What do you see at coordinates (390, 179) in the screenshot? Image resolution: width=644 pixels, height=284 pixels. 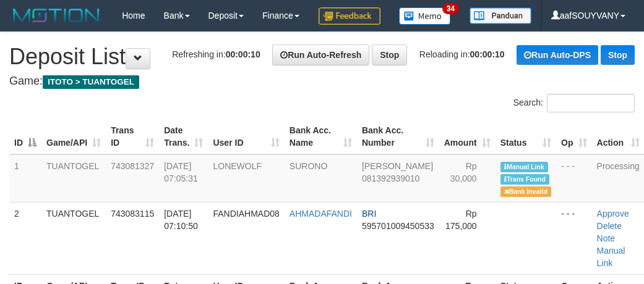 I see `span: Copy 081392939010 to clipboard` at bounding box center [390, 179].